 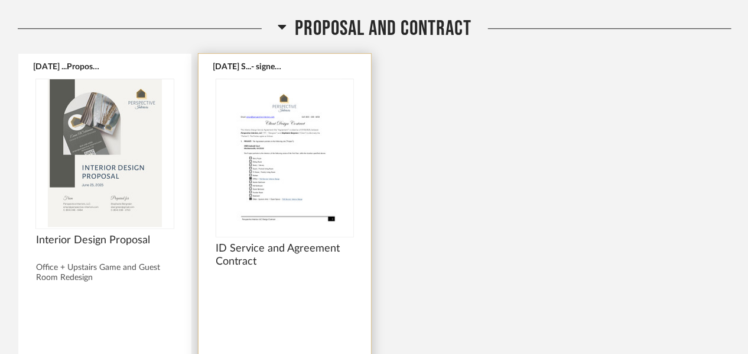 I want to click on span: Interior Design Proposal, so click(x=105, y=240).